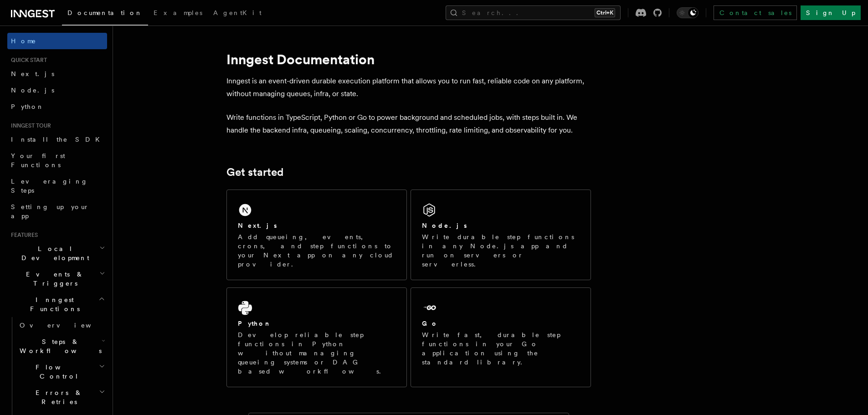 This screenshot has height=415, width=868. I want to click on a: Node.js, so click(57, 90).